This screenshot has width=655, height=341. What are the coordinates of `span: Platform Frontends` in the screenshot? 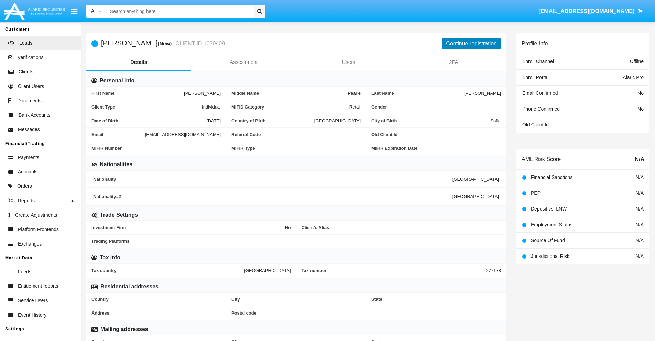 It's located at (38, 230).